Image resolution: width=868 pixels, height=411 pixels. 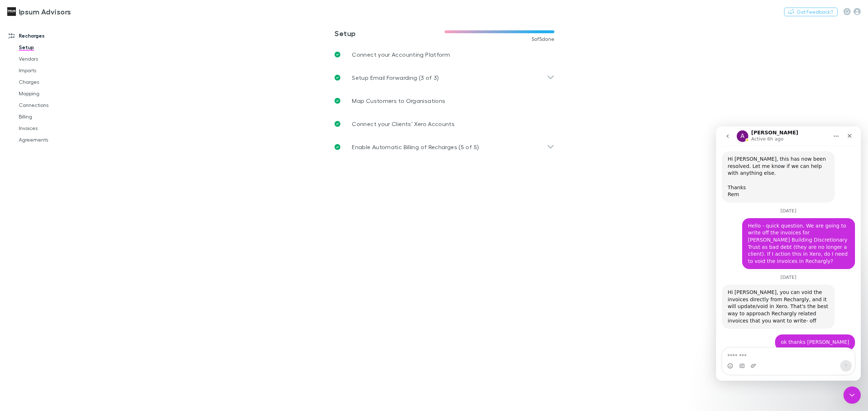 I want to click on h3: Ipsum Advisors, so click(x=45, y=11).